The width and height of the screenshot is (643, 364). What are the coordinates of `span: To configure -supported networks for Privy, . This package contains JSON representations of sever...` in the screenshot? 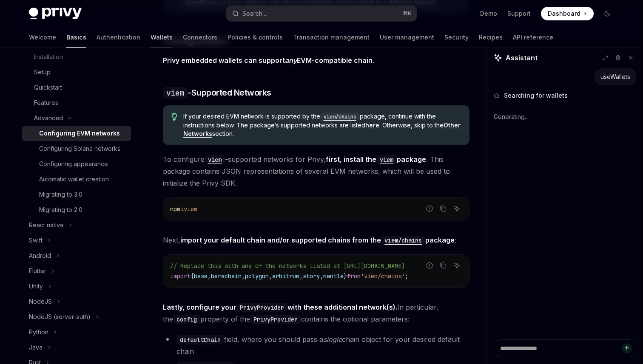 It's located at (316, 171).